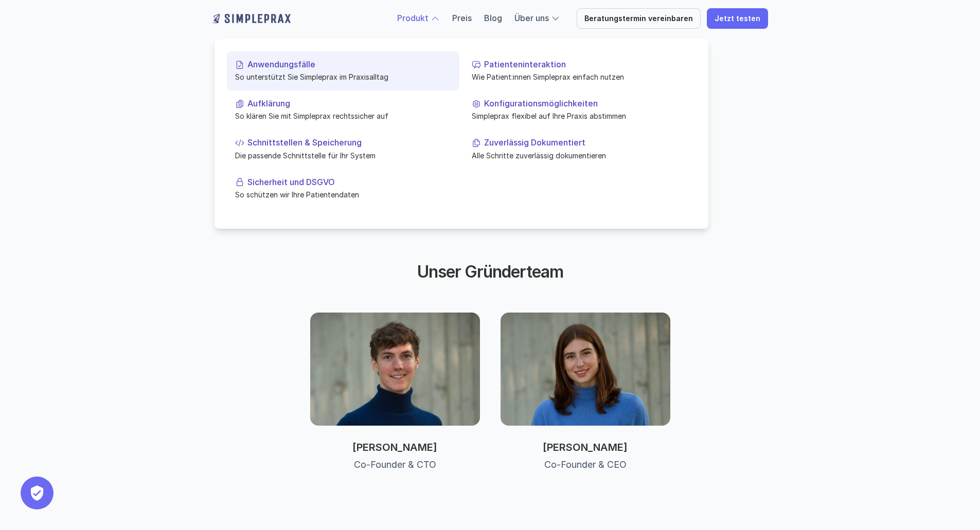 The image size is (980, 530). What do you see at coordinates (490, 272) in the screenshot?
I see `h2: Unser Gründerteam` at bounding box center [490, 272].